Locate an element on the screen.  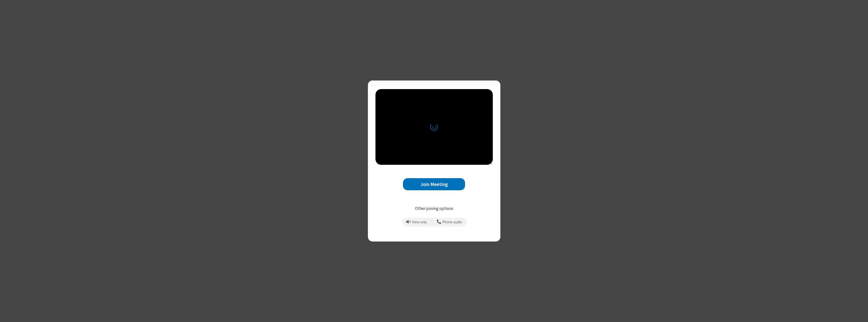
button: Use your phone for mic and speaker while you view the meeting on this device. is located at coordinates (449, 222).